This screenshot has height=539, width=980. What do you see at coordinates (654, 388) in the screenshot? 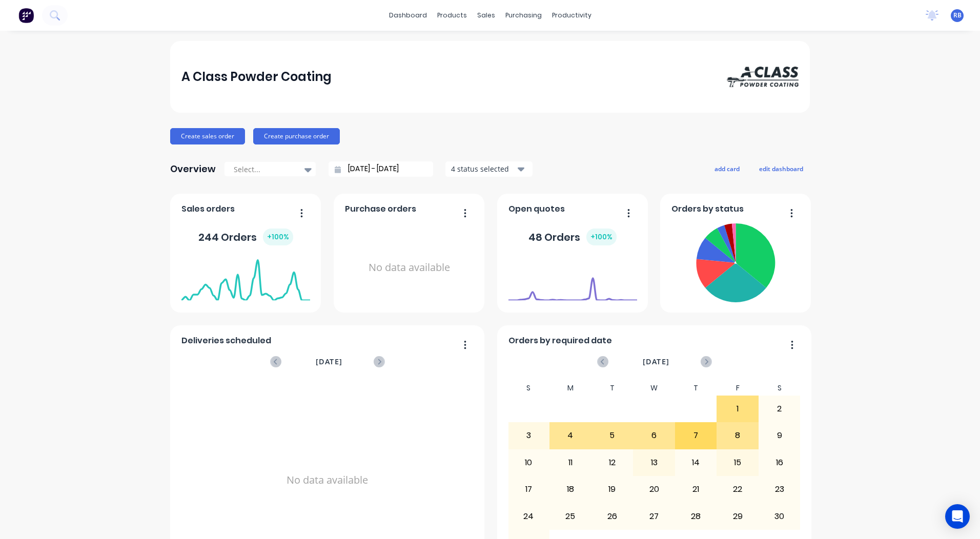
I see `div: W` at bounding box center [654, 388].